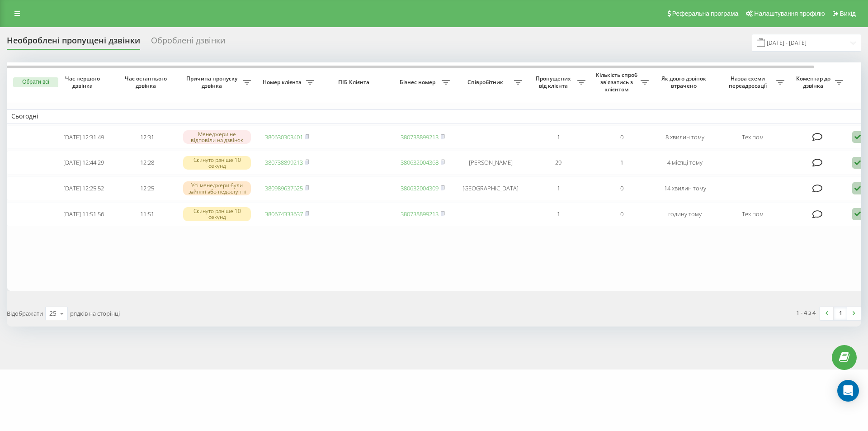 This screenshot has height=431, width=868. What do you see at coordinates (73, 42) in the screenshot?
I see `div: Необроблені пропущені дзвінки` at bounding box center [73, 42].